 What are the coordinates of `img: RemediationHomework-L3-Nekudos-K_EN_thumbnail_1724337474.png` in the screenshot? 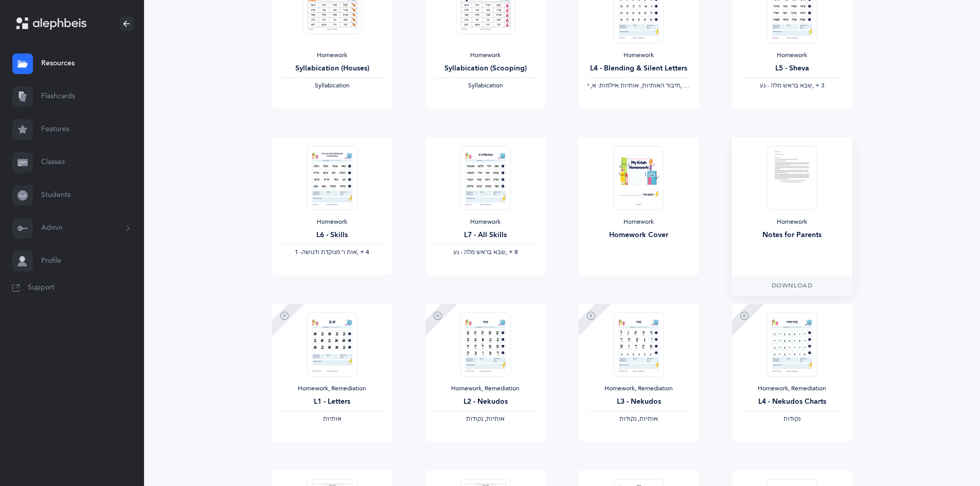 It's located at (638, 344).